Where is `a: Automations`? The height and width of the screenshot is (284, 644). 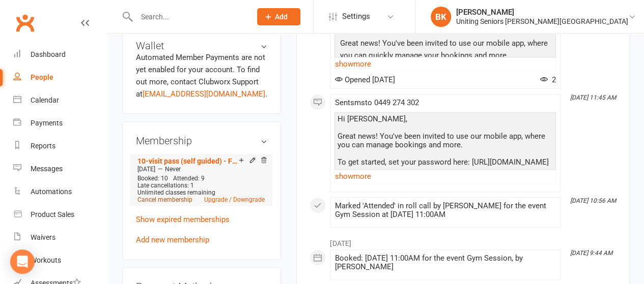
a: Automations is located at coordinates (60, 192).